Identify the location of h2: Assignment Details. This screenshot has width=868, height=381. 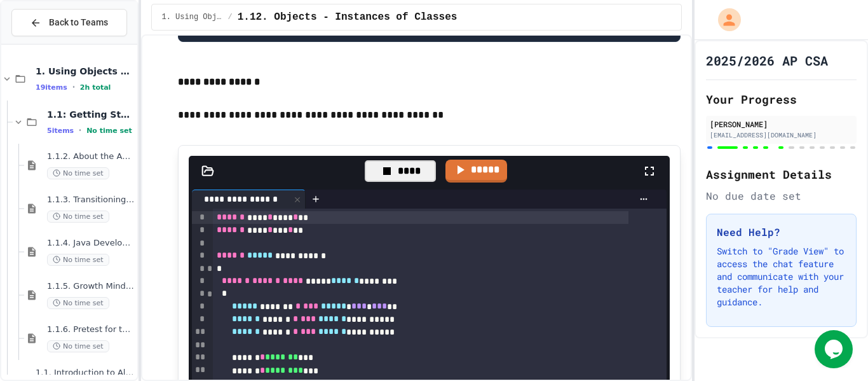
(781, 174).